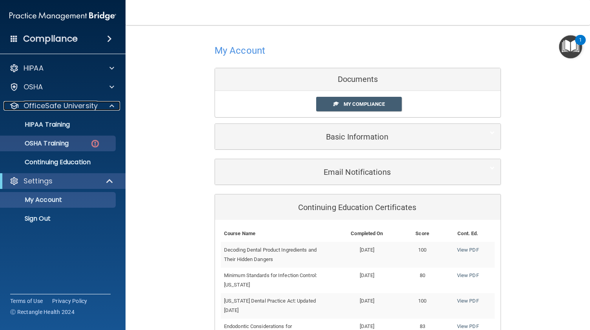 This screenshot has height=330, width=590. What do you see at coordinates (62, 181) in the screenshot?
I see `a: Settings` at bounding box center [62, 181].